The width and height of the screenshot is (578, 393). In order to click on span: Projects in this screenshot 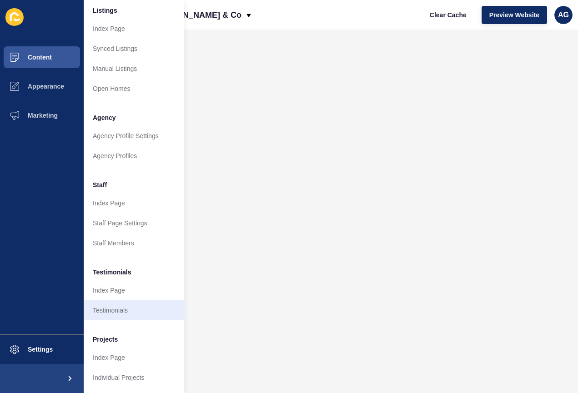, I will do `click(105, 340)`.